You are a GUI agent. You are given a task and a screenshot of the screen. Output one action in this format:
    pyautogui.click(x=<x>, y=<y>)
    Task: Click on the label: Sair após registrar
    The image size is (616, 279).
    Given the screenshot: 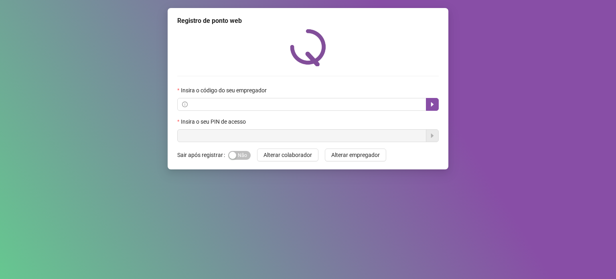 What is the action you would take?
    pyautogui.click(x=202, y=155)
    